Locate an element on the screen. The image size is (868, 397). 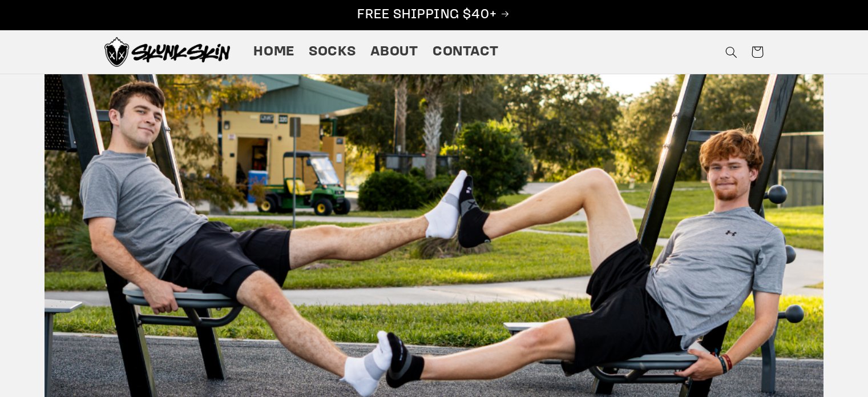
span: About is located at coordinates (394, 52).